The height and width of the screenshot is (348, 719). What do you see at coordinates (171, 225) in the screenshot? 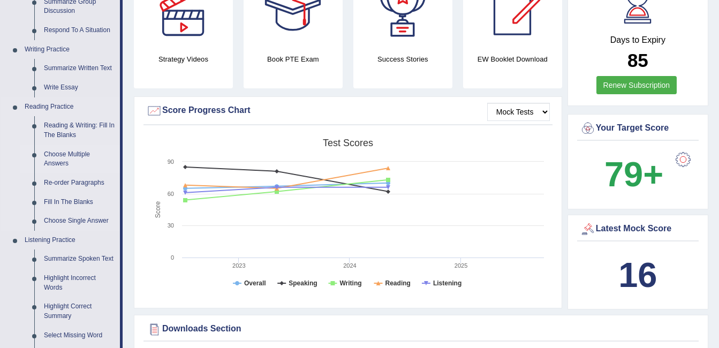
I see `text: 30` at bounding box center [171, 225].